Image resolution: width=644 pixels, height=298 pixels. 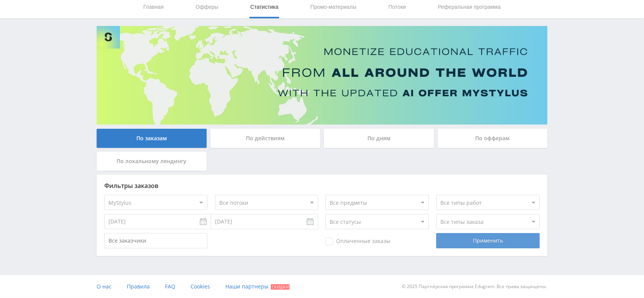 I want to click on div: По локальному лендингу, so click(x=152, y=161).